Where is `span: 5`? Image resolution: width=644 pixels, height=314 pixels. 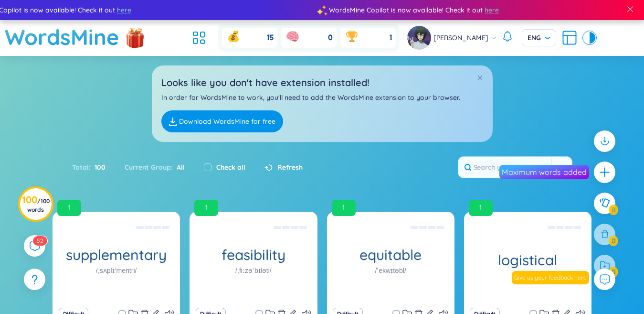
span: 5 is located at coordinates (38, 240).